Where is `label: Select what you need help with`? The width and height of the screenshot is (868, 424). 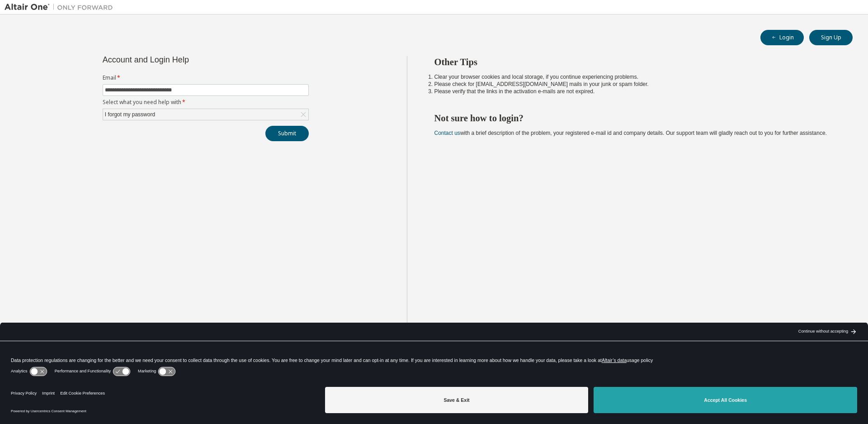 label: Select what you need help with is located at coordinates (206, 102).